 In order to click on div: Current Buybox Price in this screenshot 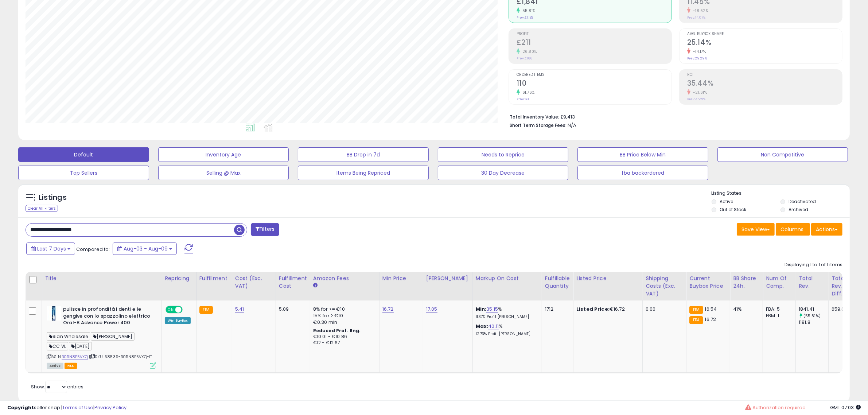, I will do `click(708, 282)`.